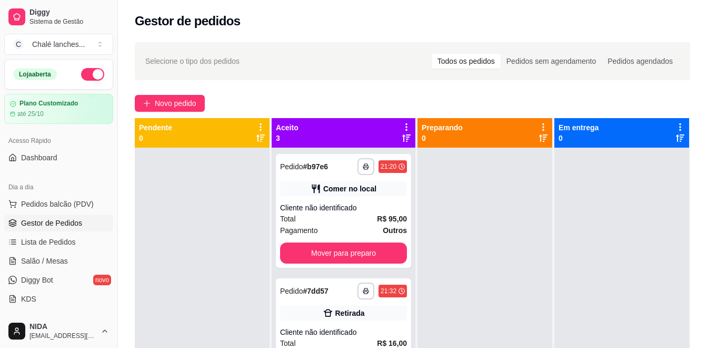 This screenshot has width=707, height=348. Describe the element at coordinates (58, 44) in the screenshot. I see `button: Select a team` at that location.